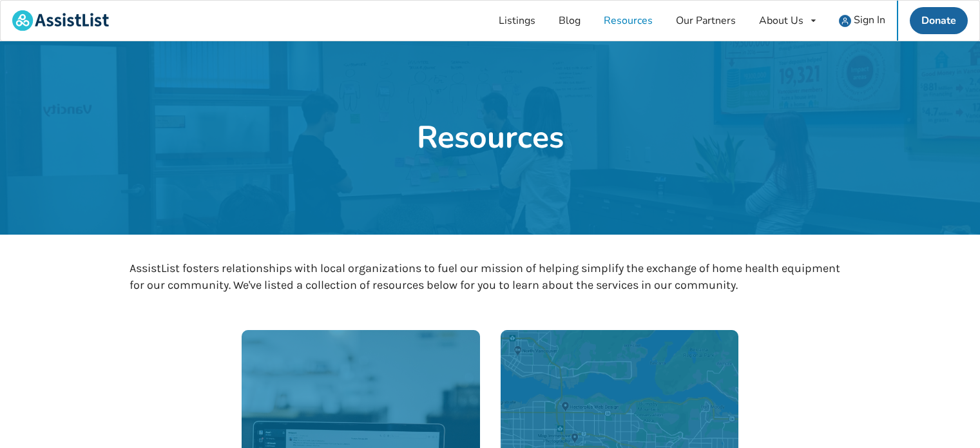  Describe the element at coordinates (845, 20) in the screenshot. I see `img: user icon` at that location.